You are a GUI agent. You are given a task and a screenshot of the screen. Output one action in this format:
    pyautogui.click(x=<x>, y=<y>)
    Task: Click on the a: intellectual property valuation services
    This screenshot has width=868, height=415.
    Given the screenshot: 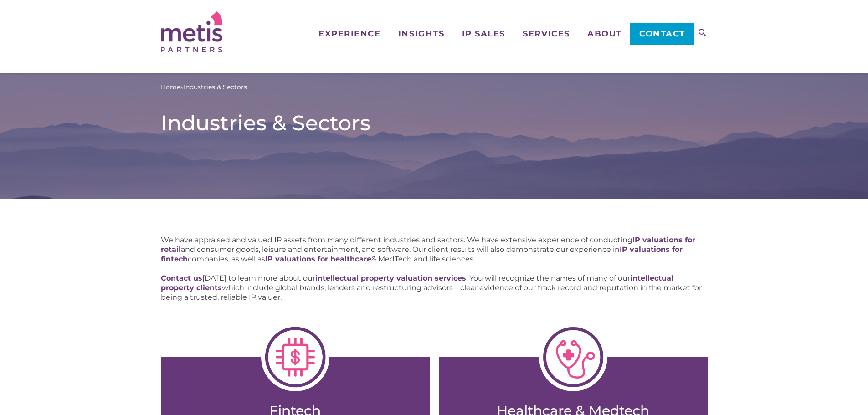 What is the action you would take?
    pyautogui.click(x=391, y=278)
    